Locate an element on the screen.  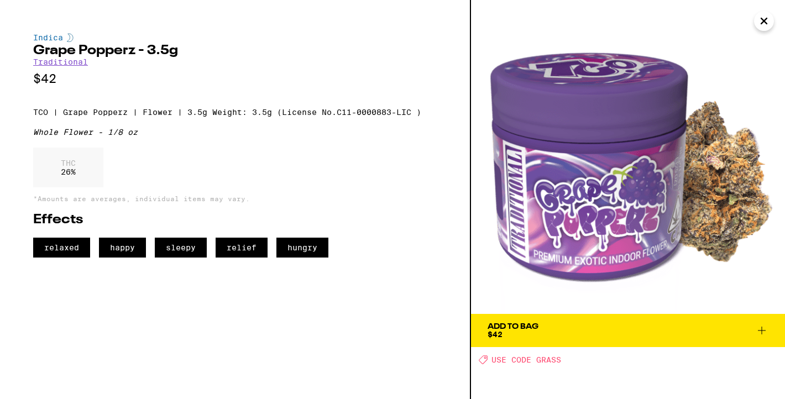
h2: Effects is located at coordinates (235, 220).